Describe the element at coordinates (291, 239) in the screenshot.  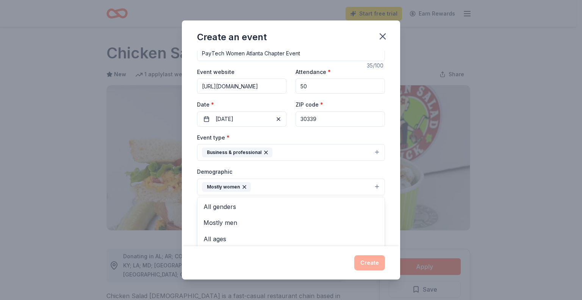
I see `span: All ages` at that location.